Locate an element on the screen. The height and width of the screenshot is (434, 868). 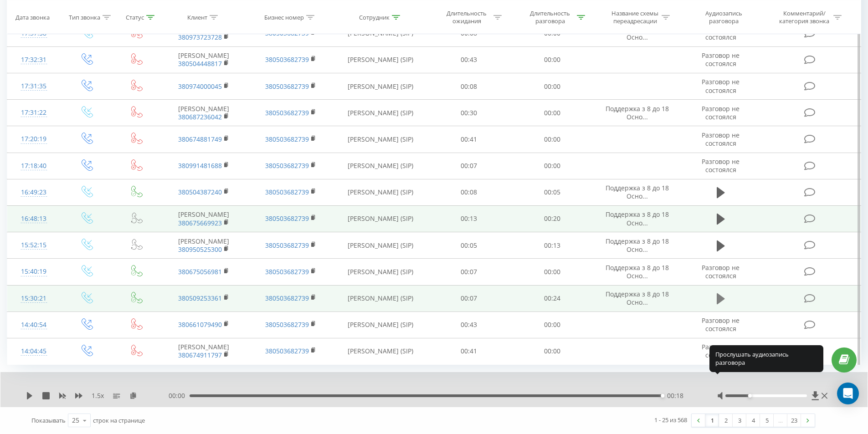
div: 14:40:54 is located at coordinates (34, 325).